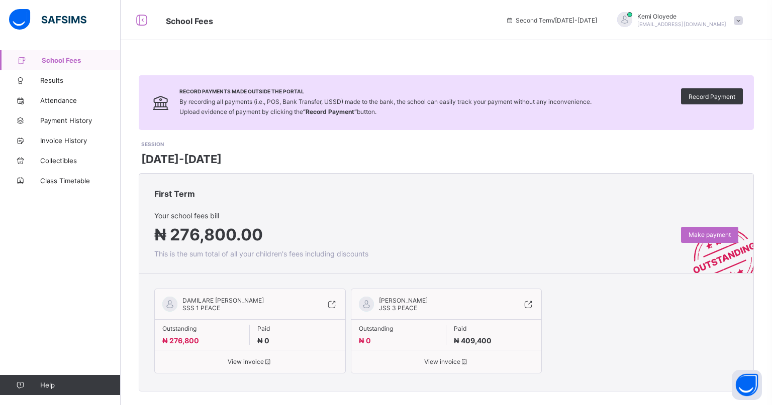 This screenshot has height=405, width=772. Describe the element at coordinates (551, 20) in the screenshot. I see `span: session/term information` at that location.